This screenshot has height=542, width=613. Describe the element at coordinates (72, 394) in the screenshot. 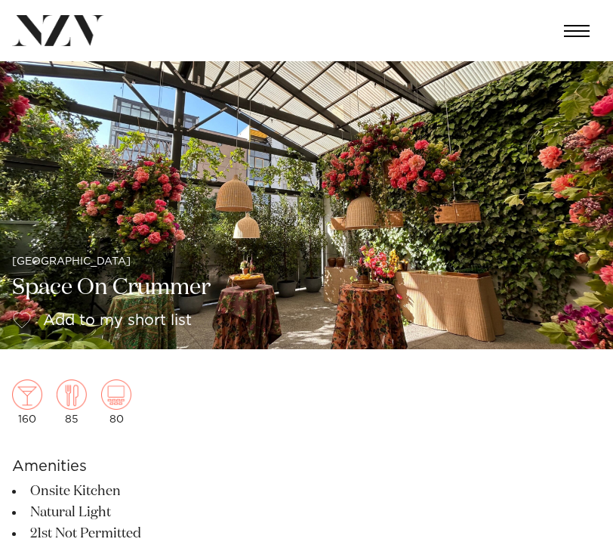

I see `img: dining.png` at that location.